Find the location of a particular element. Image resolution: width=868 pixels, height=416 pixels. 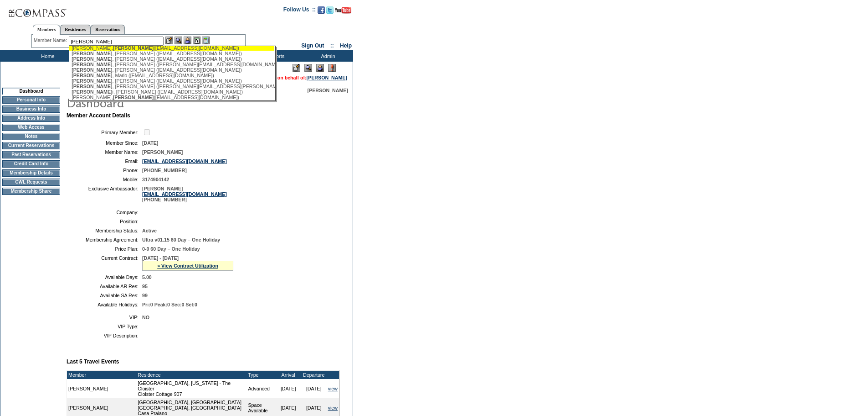

img: Subscribe to our YouTube Channel is located at coordinates (343, 10).